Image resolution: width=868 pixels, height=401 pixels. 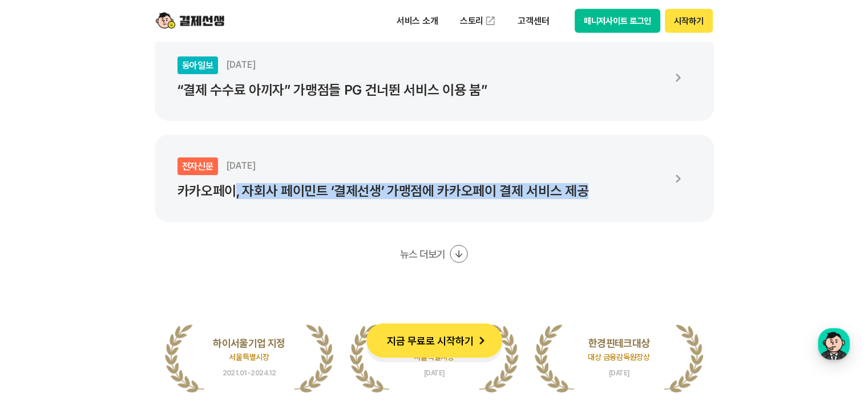 What do you see at coordinates (533, 21) in the screenshot?
I see `p: 고객센터` at bounding box center [533, 21].